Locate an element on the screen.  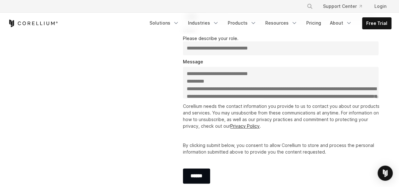
legend: Please describe your role. is located at coordinates (282, 39).